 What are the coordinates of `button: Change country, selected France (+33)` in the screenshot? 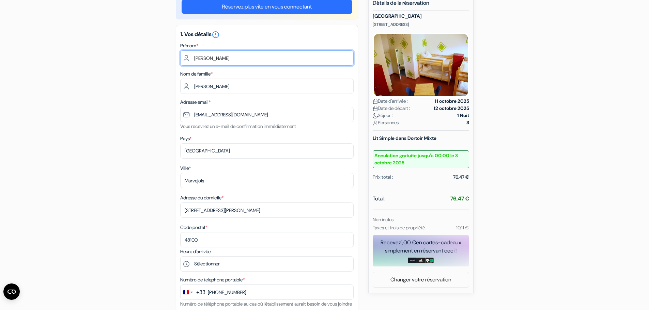 It's located at (193, 292).